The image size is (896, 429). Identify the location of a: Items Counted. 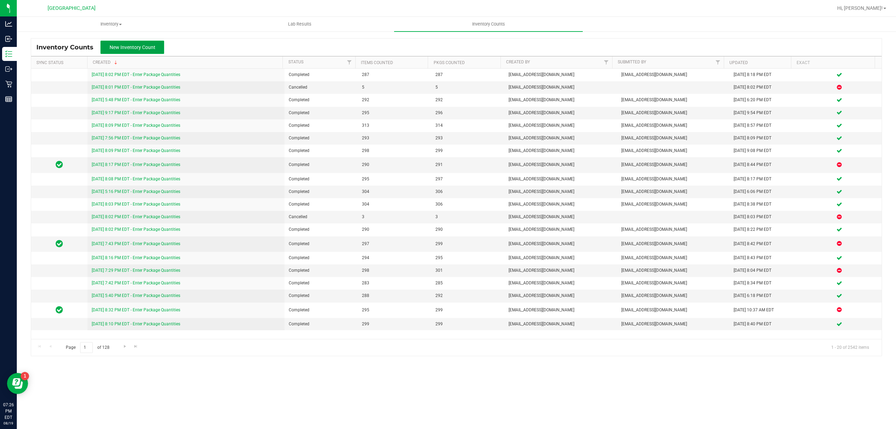
(377, 63).